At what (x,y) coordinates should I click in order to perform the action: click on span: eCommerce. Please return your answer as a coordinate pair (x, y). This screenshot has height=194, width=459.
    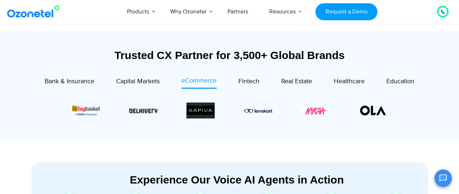
    Looking at the image, I should click on (199, 81).